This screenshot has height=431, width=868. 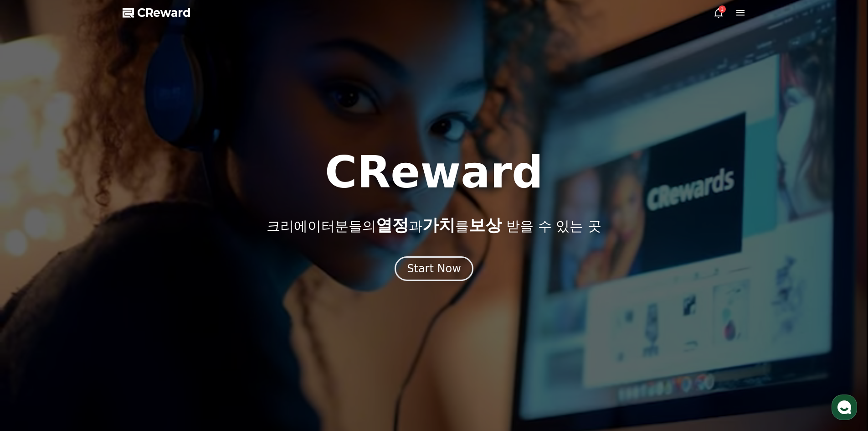 What do you see at coordinates (147, 300) in the screenshot?
I see `a: 설정` at bounding box center [147, 300].